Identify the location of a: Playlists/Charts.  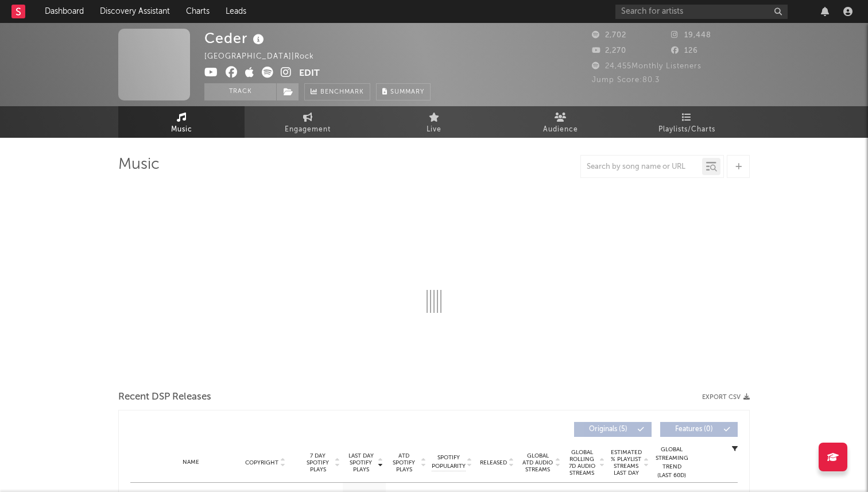
(687, 121).